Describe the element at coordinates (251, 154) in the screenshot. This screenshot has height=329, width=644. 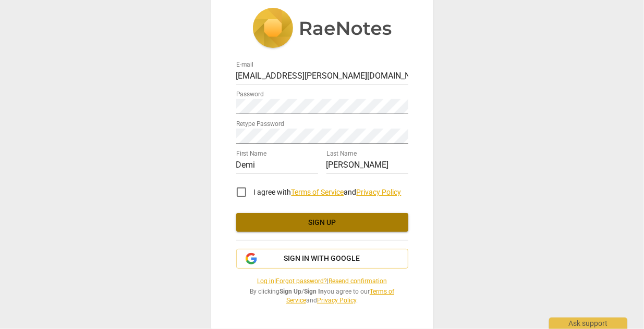
I see `label: First Name` at that location.